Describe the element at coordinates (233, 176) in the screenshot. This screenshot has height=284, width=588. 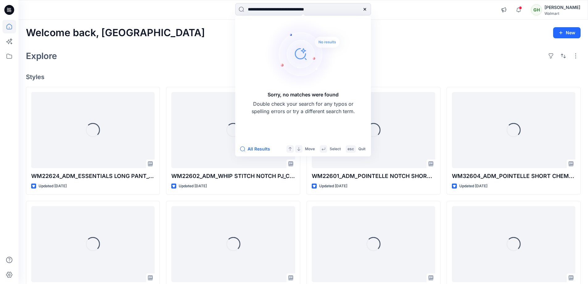
I see `p: WM22602_ADM_WHIP STITCH NOTCH PJ_COLORWAY` at that location.